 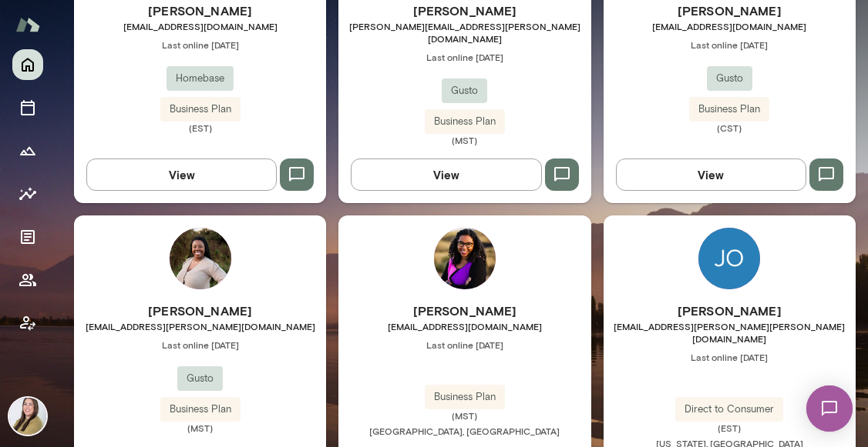 What do you see at coordinates (27, 25) in the screenshot?
I see `img: Mento` at bounding box center [27, 25].